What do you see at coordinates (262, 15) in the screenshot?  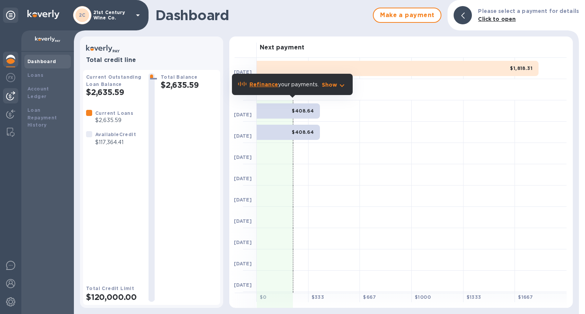 I see `h1: Dashboard` at bounding box center [262, 15].